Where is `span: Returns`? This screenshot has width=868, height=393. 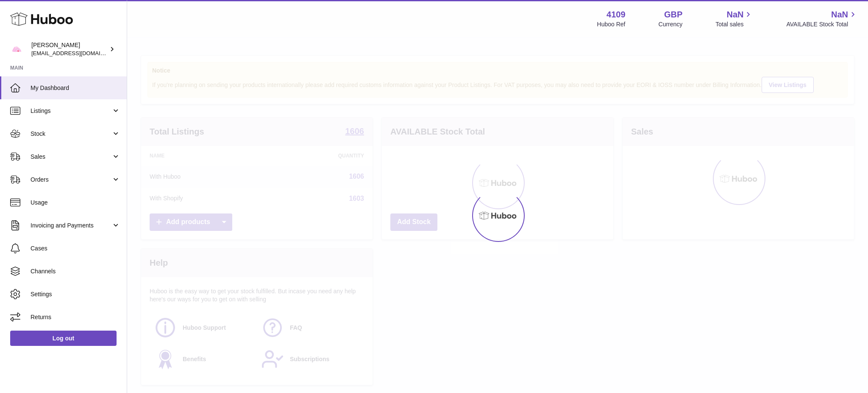
span: Returns is located at coordinates (75, 317).